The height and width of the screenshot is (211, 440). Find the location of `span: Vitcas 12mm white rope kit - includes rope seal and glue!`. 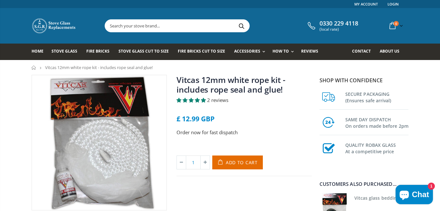

span: Vitcas 12mm white rope kit - includes rope seal and glue! is located at coordinates (99, 67).